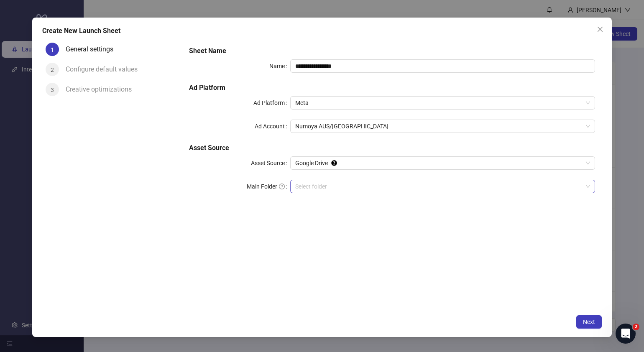 This screenshot has height=352, width=644. I want to click on span: Meta, so click(442, 103).